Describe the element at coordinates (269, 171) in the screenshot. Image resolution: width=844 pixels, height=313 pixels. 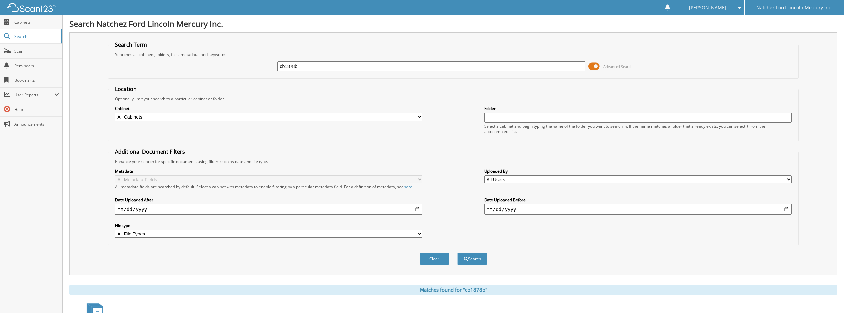
I see `label: Metadata` at that location.